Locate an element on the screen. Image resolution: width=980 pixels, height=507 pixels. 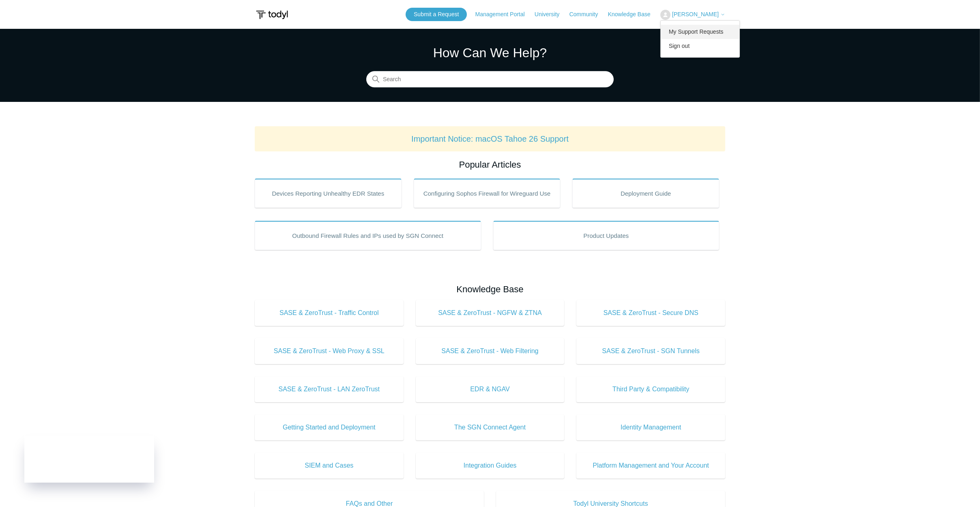
a: The SGN Connect Agent is located at coordinates (490, 427).